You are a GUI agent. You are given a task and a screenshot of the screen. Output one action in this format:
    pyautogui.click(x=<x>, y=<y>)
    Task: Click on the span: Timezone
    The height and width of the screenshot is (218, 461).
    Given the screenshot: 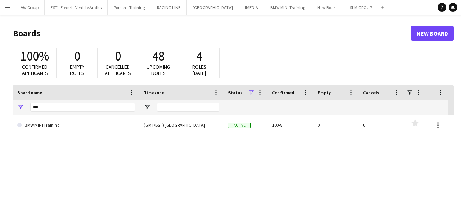 What is the action you would take?
    pyautogui.click(x=154, y=92)
    